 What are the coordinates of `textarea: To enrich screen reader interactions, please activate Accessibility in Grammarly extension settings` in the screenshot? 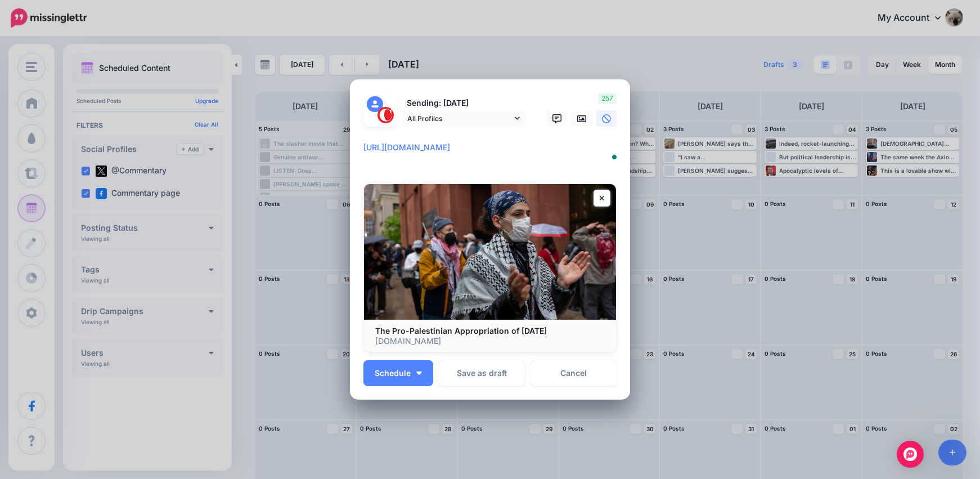 It's located at (493, 154).